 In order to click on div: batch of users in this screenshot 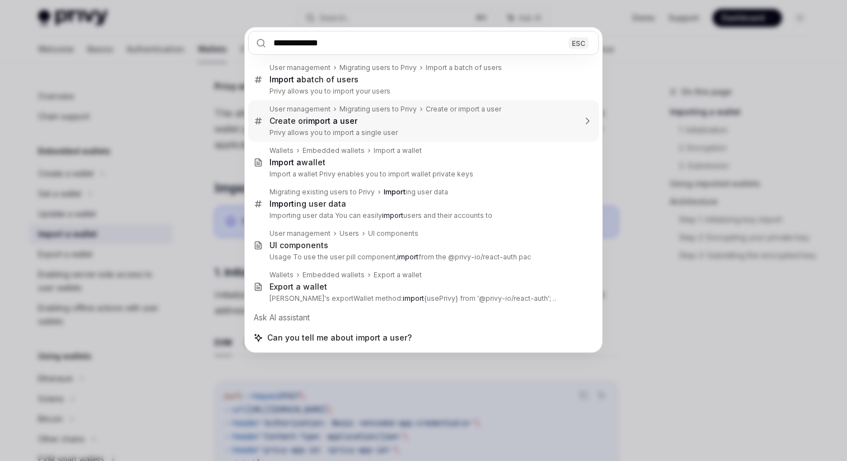, I will do `click(314, 80)`.